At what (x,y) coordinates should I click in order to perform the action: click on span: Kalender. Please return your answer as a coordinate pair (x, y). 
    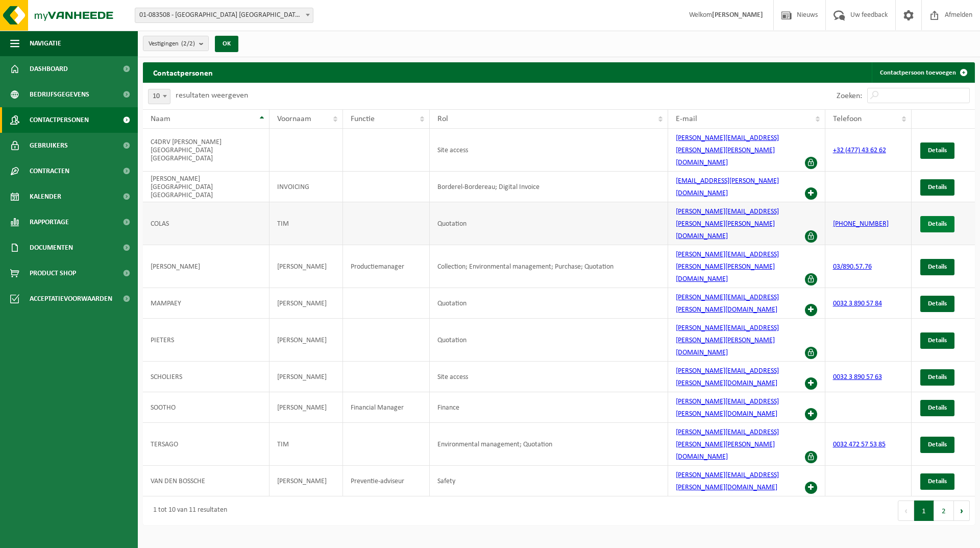
    Looking at the image, I should click on (45, 197).